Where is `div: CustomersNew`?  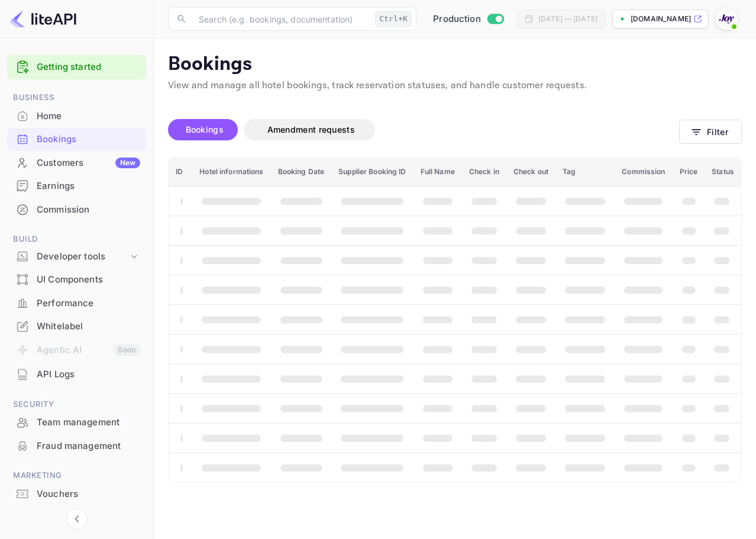 div: CustomersNew is located at coordinates (76, 163).